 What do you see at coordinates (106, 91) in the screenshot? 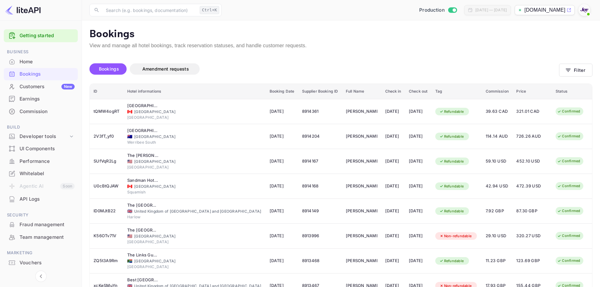
I see `th: ID` at bounding box center [106, 91].